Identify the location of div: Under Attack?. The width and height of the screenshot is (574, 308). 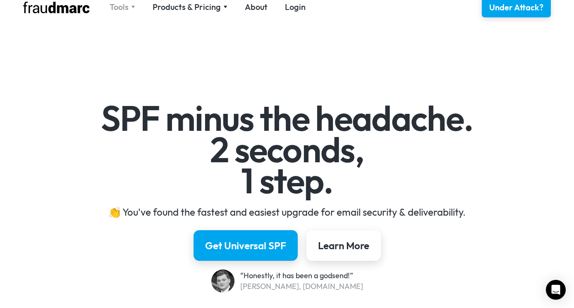
(516, 7).